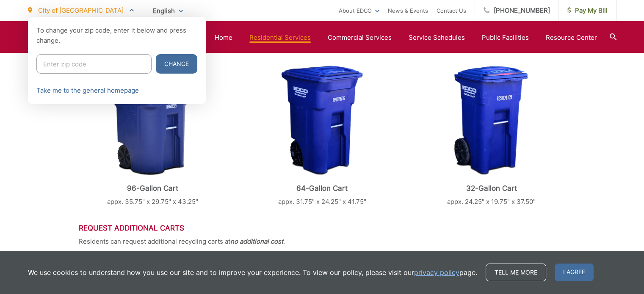 The width and height of the screenshot is (644, 294). I want to click on a: Contact Us, so click(451, 10).